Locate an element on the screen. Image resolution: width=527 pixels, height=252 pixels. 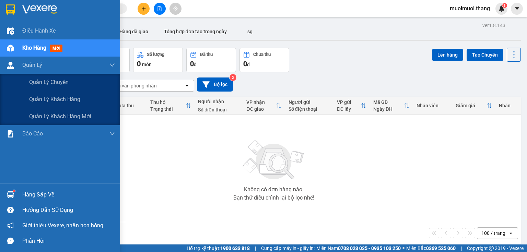
div: Thu hộ is located at coordinates (168, 102).